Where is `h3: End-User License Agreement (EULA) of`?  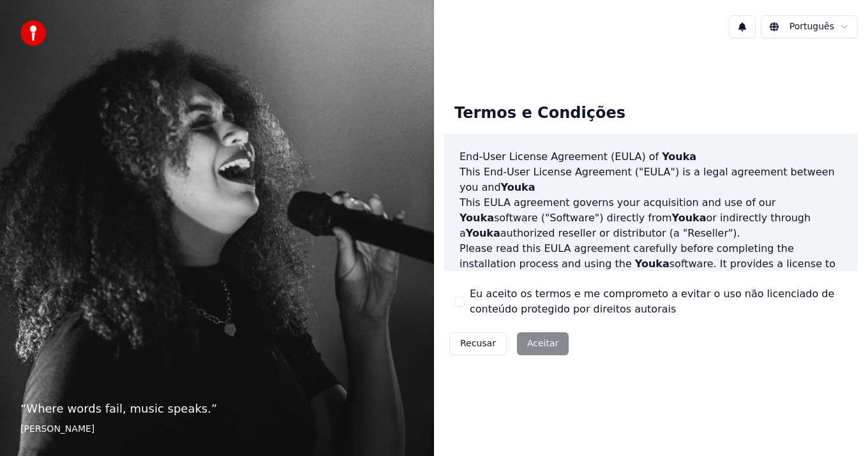
h3: End-User License Agreement (EULA) of is located at coordinates (651, 157).